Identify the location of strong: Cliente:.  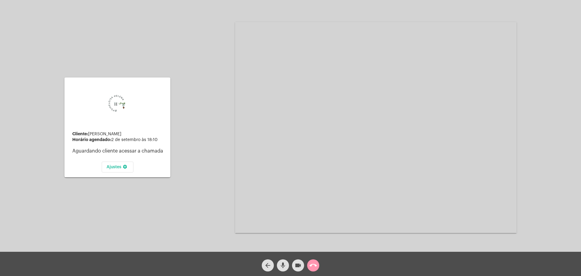
(80, 134).